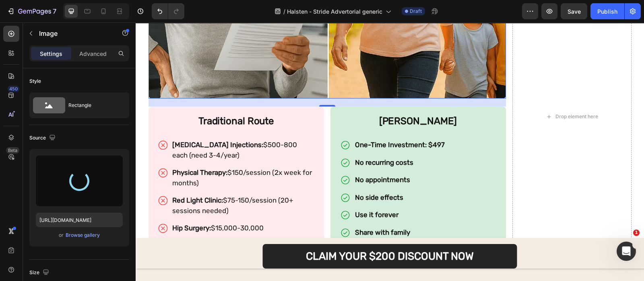  I want to click on div: Source, so click(43, 138).